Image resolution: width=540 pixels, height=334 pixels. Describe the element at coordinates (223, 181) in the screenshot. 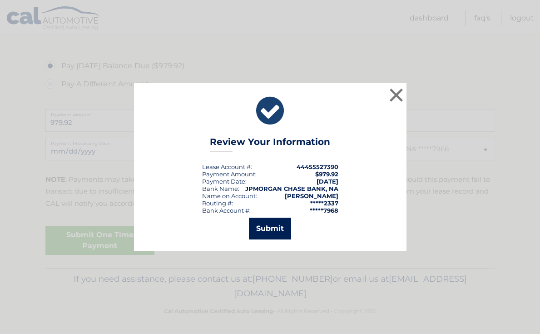

I see `span: Payment Date` at that location.